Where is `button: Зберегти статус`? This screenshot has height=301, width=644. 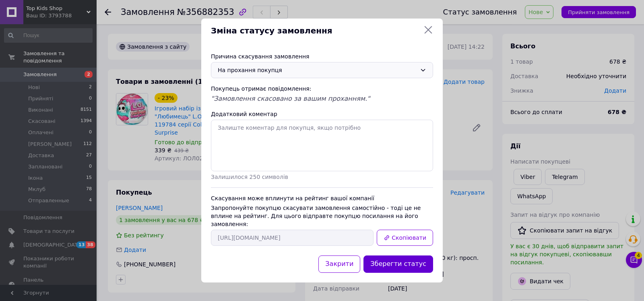 button: Зберегти статус is located at coordinates (398, 264).